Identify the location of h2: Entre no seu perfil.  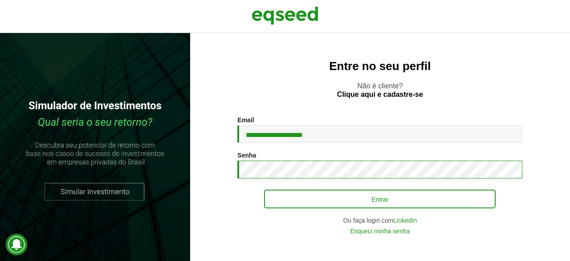
(380, 66).